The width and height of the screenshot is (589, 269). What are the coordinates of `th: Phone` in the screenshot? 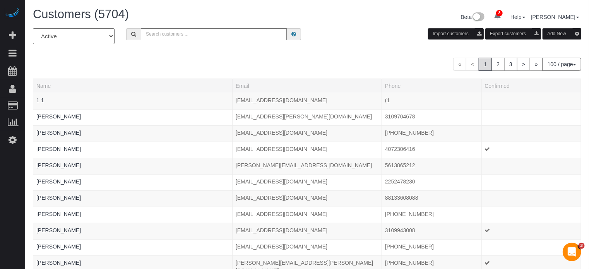 It's located at (431, 85).